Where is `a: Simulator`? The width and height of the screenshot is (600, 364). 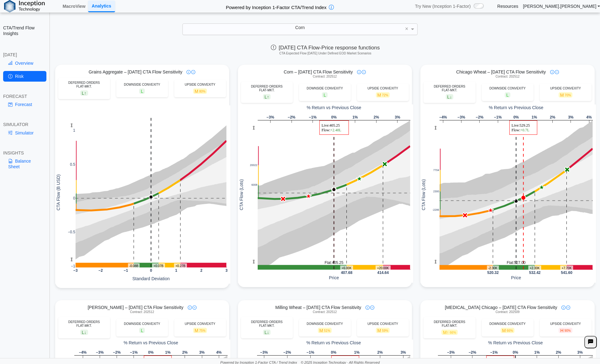
a: Simulator is located at coordinates (25, 133).